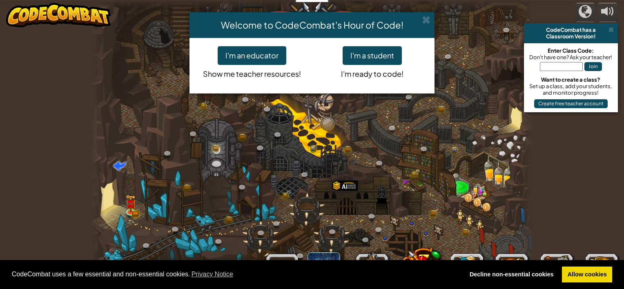  What do you see at coordinates (251, 72) in the screenshot?
I see `p: Show me teacher resources!` at bounding box center [251, 72].